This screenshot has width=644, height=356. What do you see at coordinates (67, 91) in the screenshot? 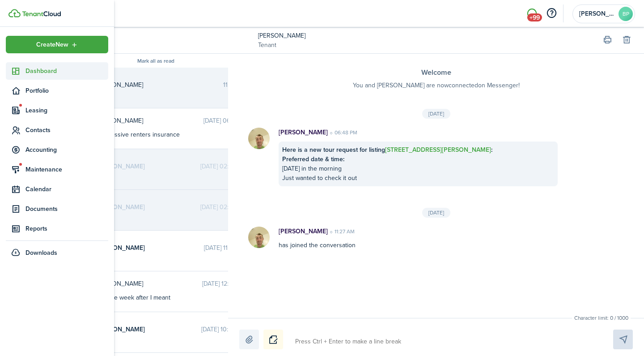
I see `span: Portfolio` at bounding box center [67, 91].